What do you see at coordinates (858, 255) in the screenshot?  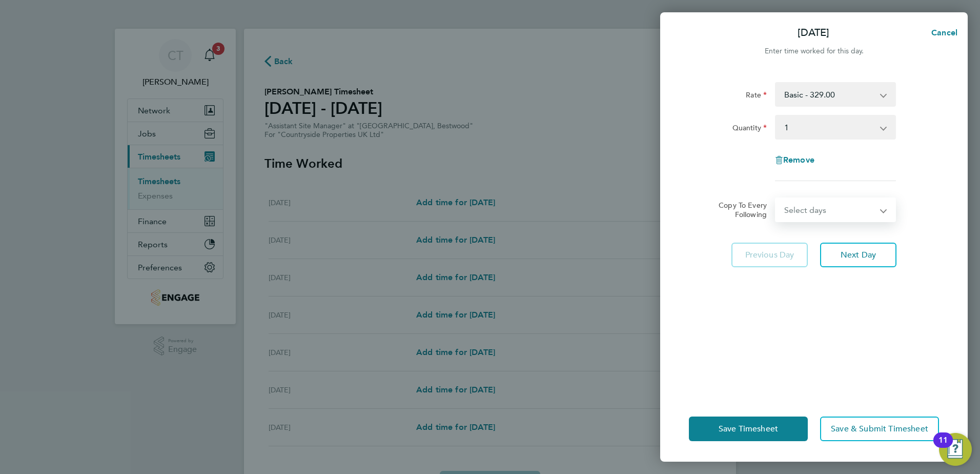 I see `span: Next Day` at bounding box center [858, 255].